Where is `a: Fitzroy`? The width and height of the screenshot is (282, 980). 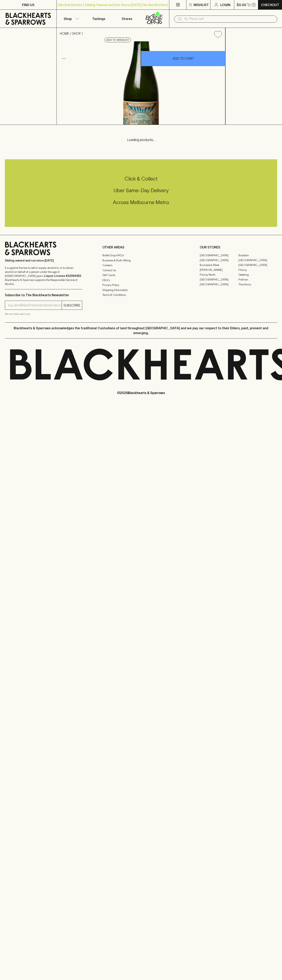
a: Fitzroy is located at coordinates (258, 270).